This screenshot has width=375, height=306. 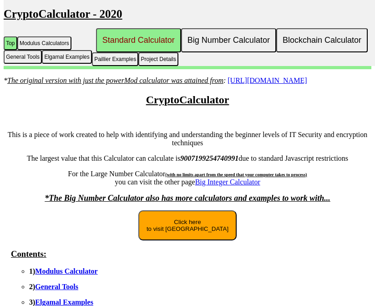 What do you see at coordinates (187, 158) in the screenshot?
I see `p: The largest value that this Calculator can calculate is due to standard Javascript restrictions` at bounding box center [187, 158].